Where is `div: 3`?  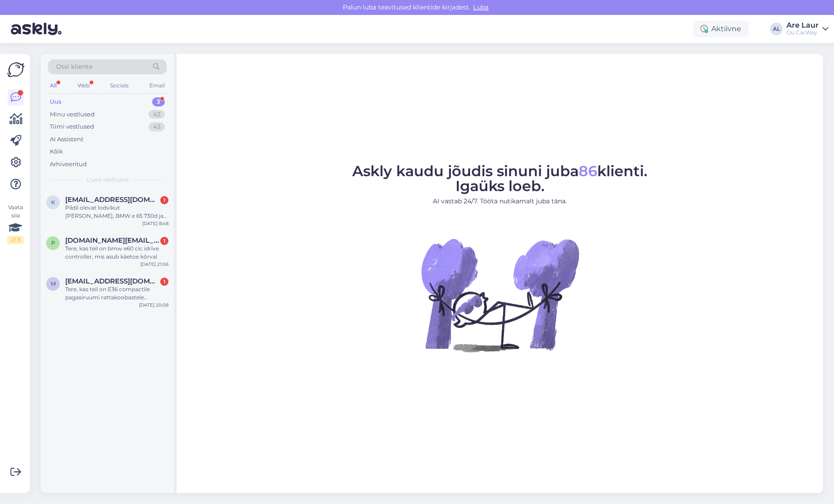 div: 3 is located at coordinates (159, 102).